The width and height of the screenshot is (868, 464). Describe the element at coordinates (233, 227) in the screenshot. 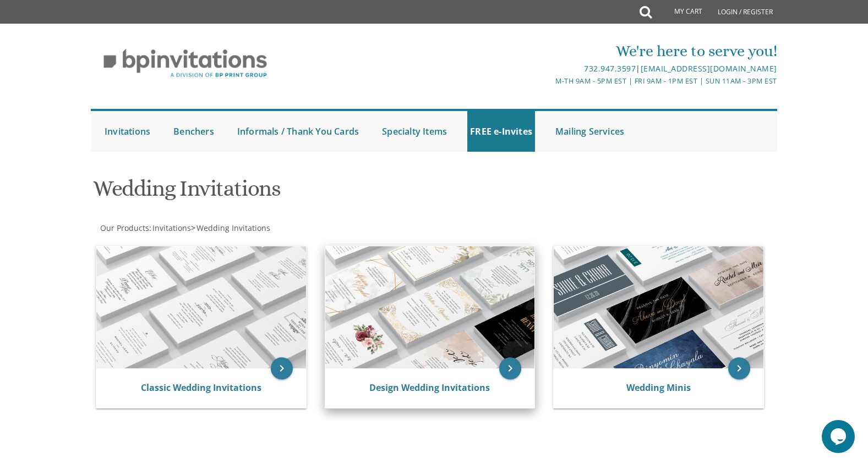

I see `a: Wedding Invitations` at that location.